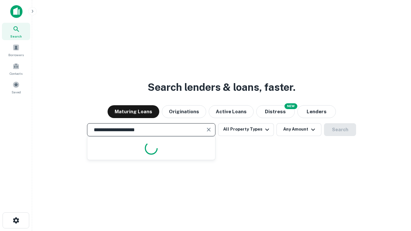 The width and height of the screenshot is (411, 231). I want to click on div: NEW, so click(291, 106).